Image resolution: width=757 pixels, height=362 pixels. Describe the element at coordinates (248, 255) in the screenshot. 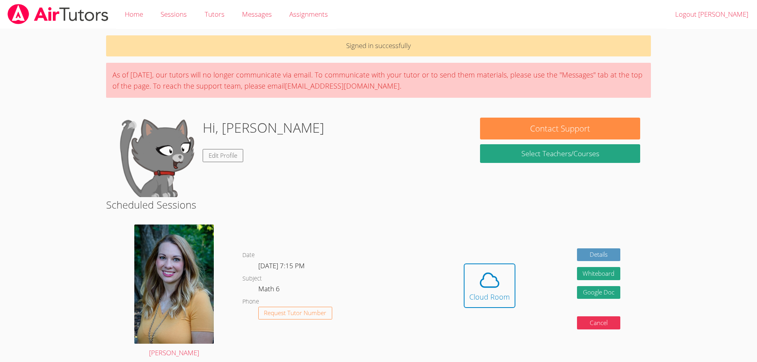

I see `dt: Date` at that location.